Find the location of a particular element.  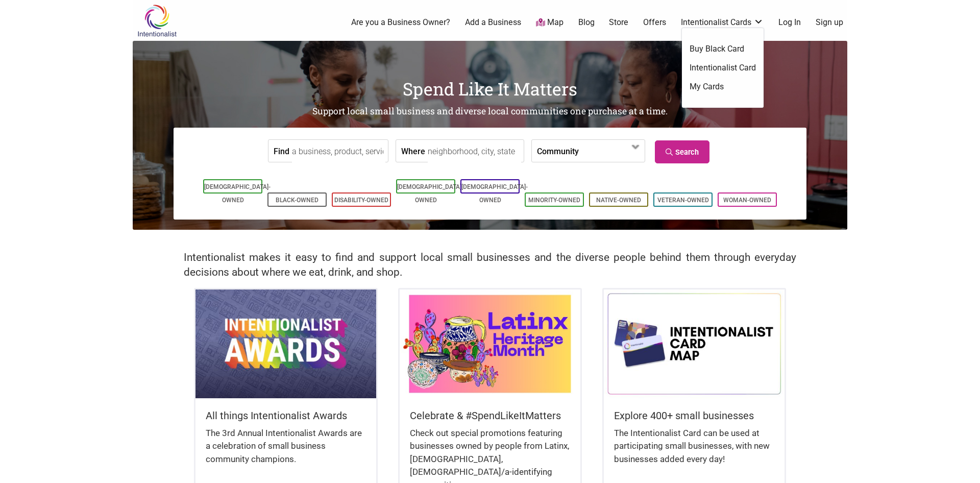

a: Buy Black Card is located at coordinates (723, 49).